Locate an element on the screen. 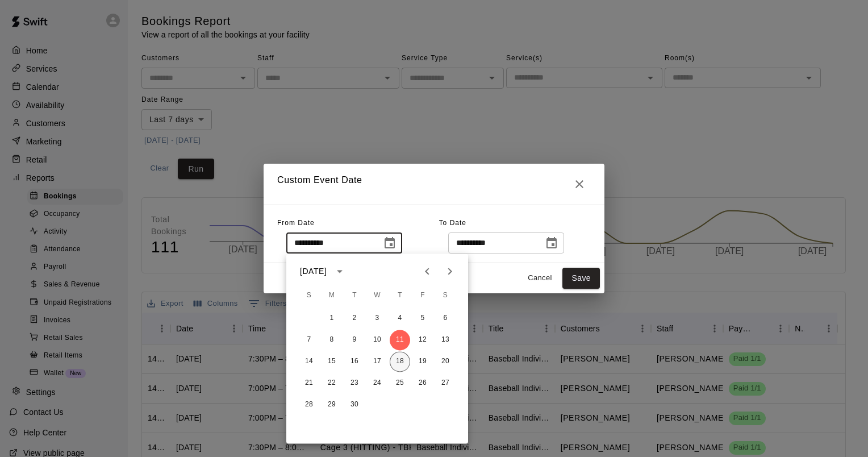  button: 11 is located at coordinates (400, 340).